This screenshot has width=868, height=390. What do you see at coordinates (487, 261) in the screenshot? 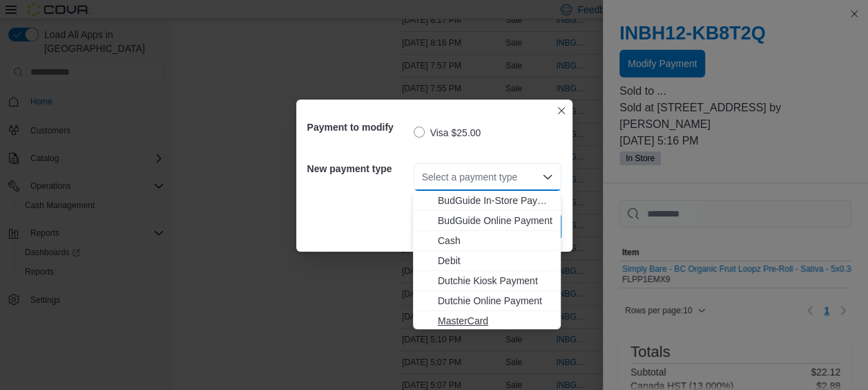
I see `button: Debit` at bounding box center [487, 261].